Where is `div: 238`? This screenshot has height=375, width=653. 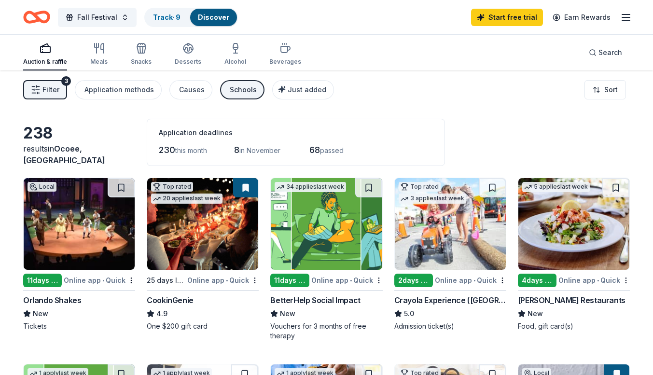 div: 238 is located at coordinates (79, 133).